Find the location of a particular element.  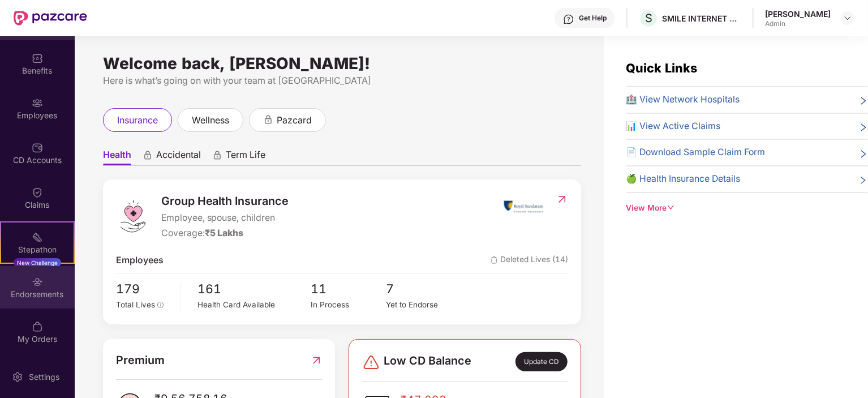

div: In Process is located at coordinates (348, 304).